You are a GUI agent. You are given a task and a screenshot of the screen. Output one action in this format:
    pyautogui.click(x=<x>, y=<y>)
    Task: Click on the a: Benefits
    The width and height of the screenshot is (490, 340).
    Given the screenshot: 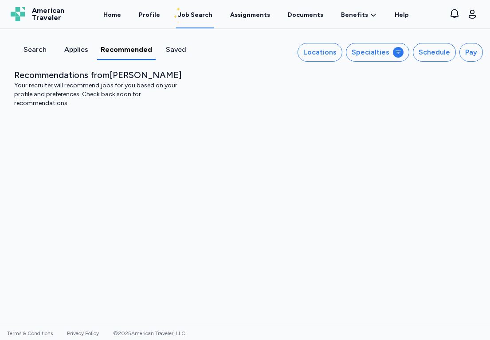 What is the action you would take?
    pyautogui.click(x=359, y=15)
    